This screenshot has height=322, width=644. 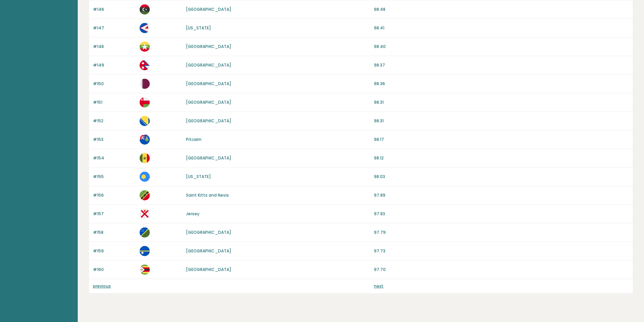 I want to click on img: qa.svg, so click(x=145, y=84).